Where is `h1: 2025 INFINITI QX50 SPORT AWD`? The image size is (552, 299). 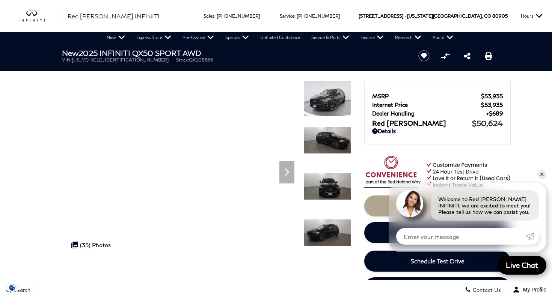
h1: 2025 INFINITI QX50 SPORT AWD is located at coordinates (234, 53).